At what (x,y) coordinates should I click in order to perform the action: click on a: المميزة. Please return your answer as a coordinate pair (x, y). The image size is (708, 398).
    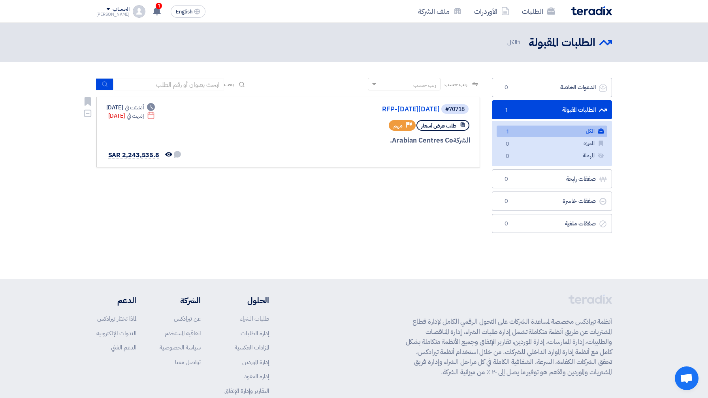
    Looking at the image, I should click on (552, 143).